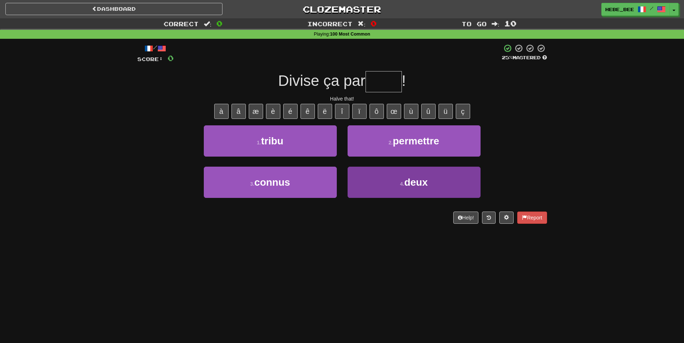 The image size is (684, 343). What do you see at coordinates (342, 9) in the screenshot?
I see `a: Clozemaster` at bounding box center [342, 9].